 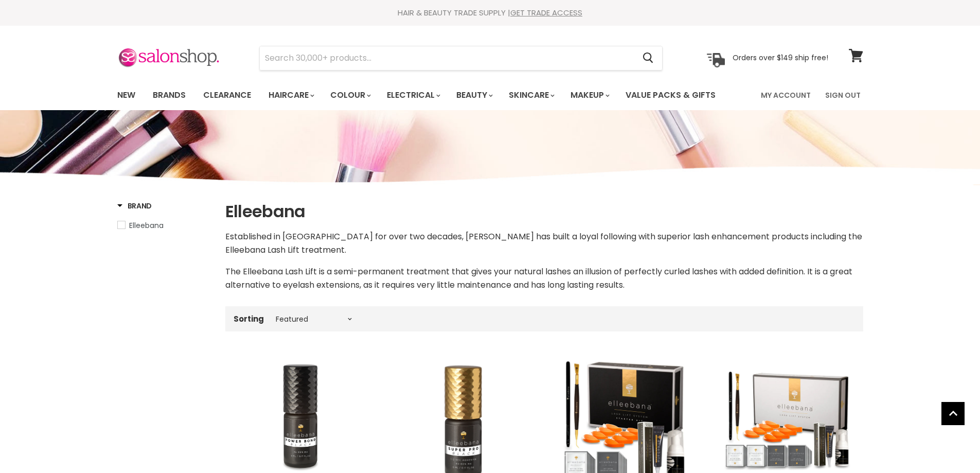 I want to click on a: Clearance, so click(x=227, y=95).